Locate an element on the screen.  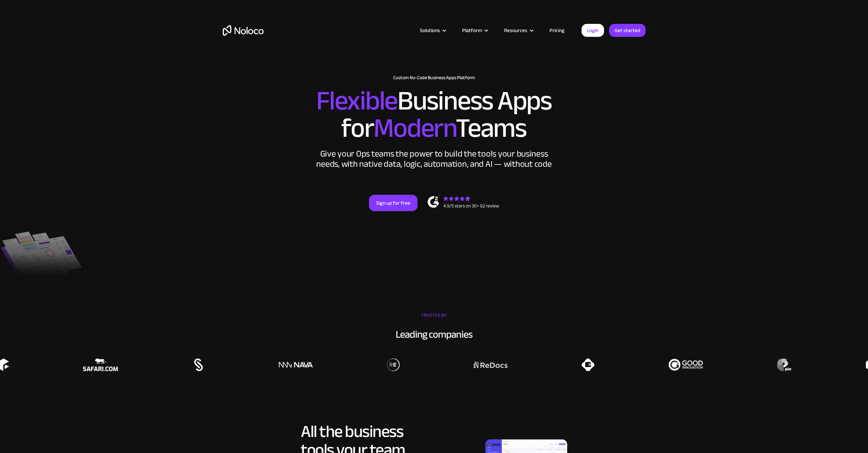
a: Sign up for free is located at coordinates (393, 203).